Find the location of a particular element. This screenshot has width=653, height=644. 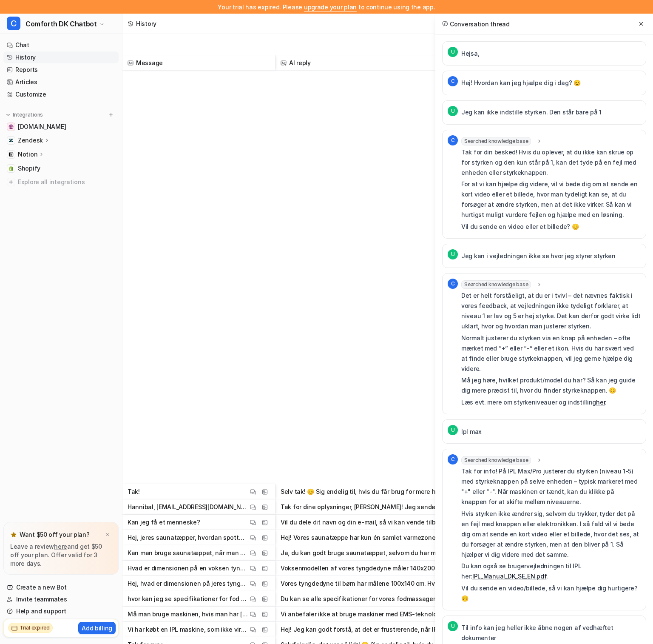

h2: Trial expired is located at coordinates (35, 627).